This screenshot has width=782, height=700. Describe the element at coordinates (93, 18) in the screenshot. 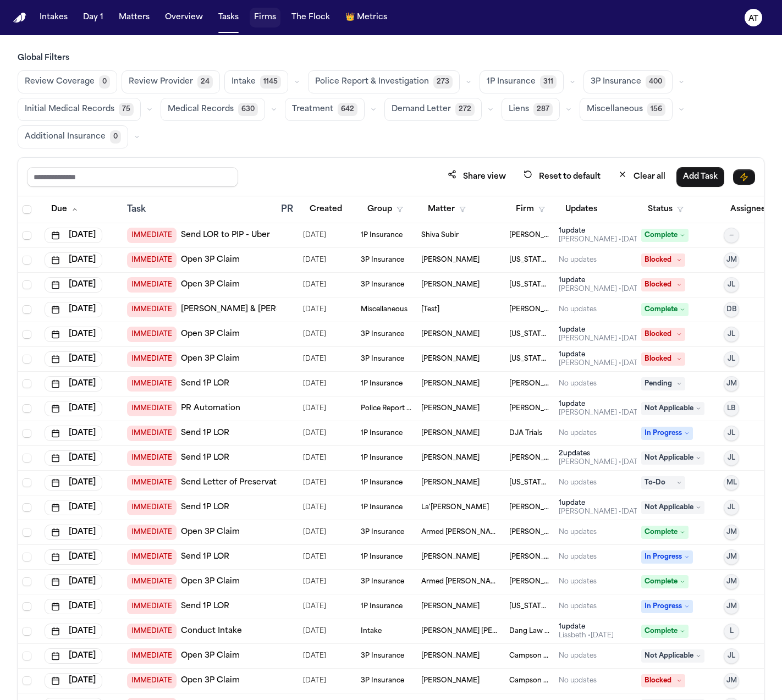

I see `a: Day 1` at that location.